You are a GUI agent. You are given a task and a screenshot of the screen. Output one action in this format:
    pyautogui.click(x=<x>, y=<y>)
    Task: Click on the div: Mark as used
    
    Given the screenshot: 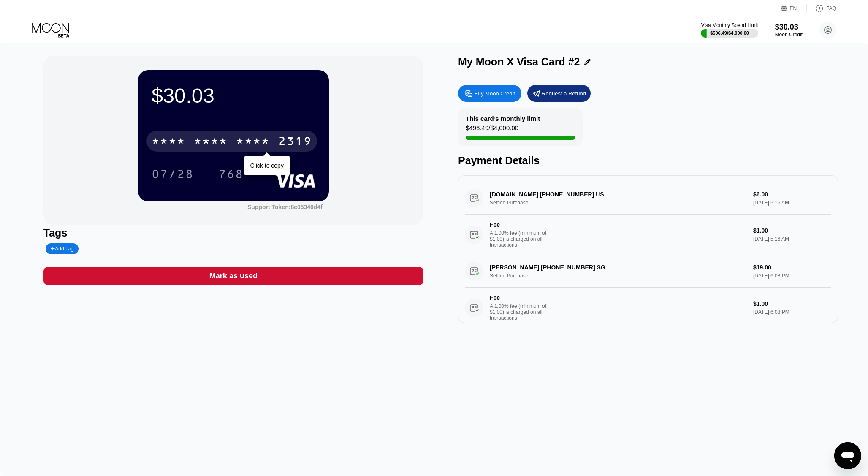 What is the action you would take?
    pyautogui.click(x=233, y=276)
    